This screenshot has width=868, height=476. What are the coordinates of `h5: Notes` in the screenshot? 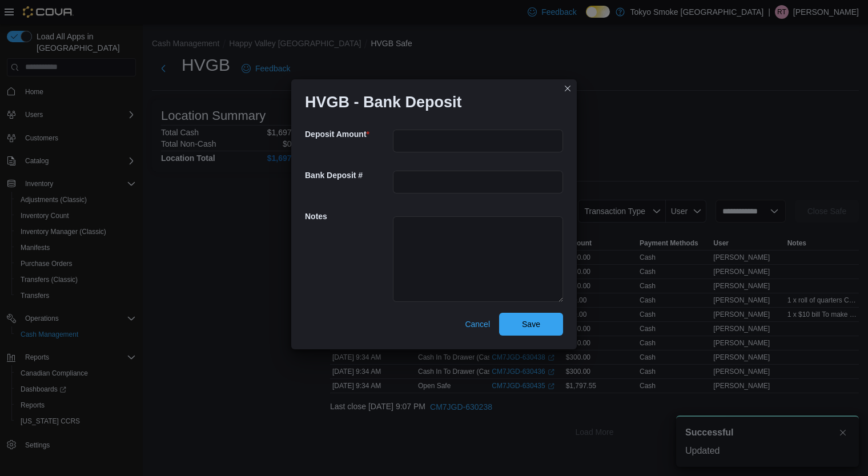 It's located at (348, 216).